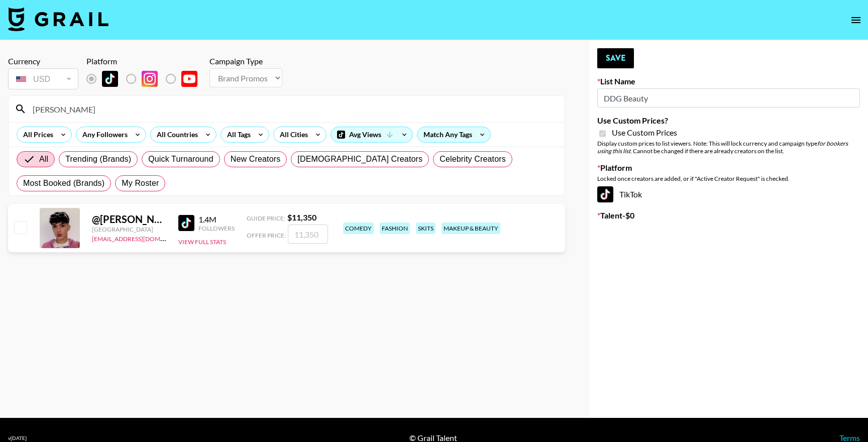 The width and height of the screenshot is (868, 442). Describe the element at coordinates (175, 134) in the screenshot. I see `div: All Countries` at that location.